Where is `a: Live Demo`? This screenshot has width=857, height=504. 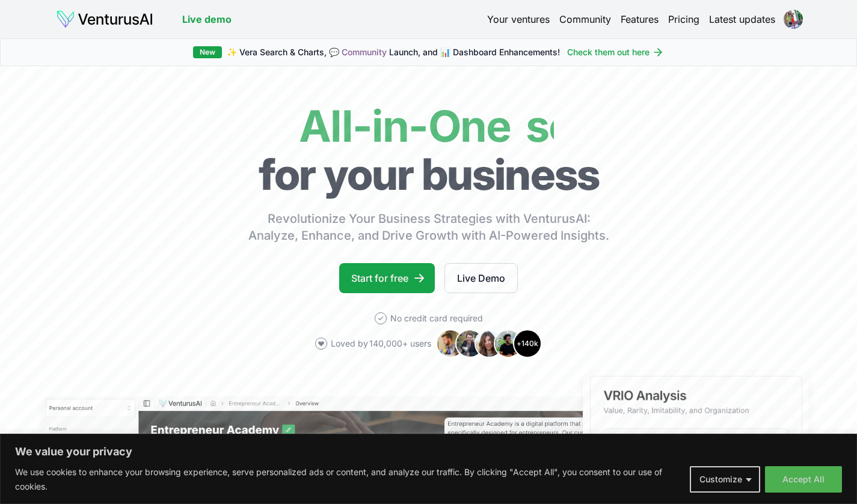
a: Live Demo is located at coordinates (481, 278).